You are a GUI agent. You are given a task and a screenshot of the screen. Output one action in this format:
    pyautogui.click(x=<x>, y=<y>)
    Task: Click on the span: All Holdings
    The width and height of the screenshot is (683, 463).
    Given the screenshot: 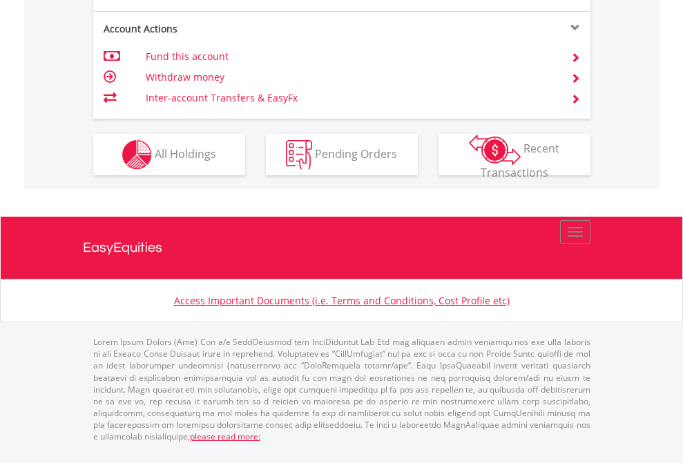 What is the action you would take?
    pyautogui.click(x=185, y=153)
    